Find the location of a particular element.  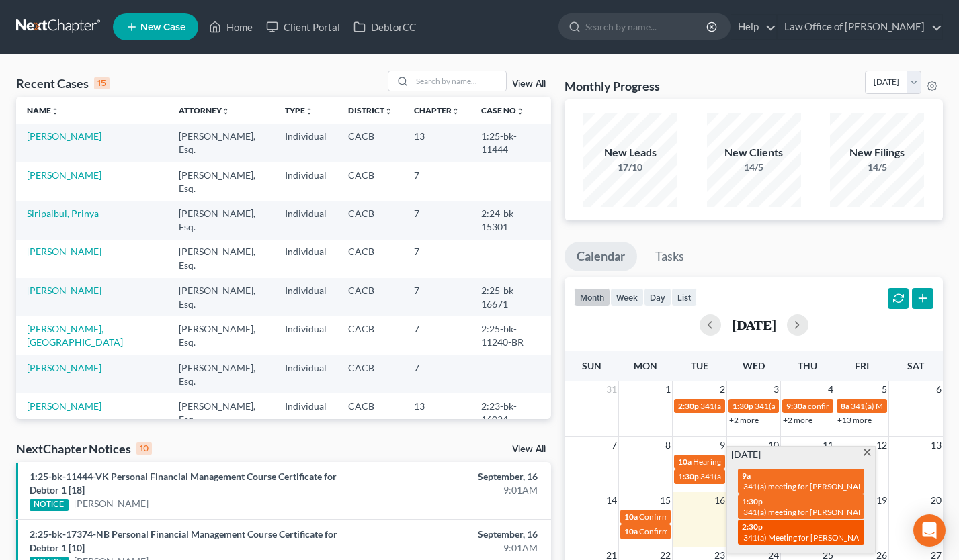

button: month is located at coordinates (592, 297).